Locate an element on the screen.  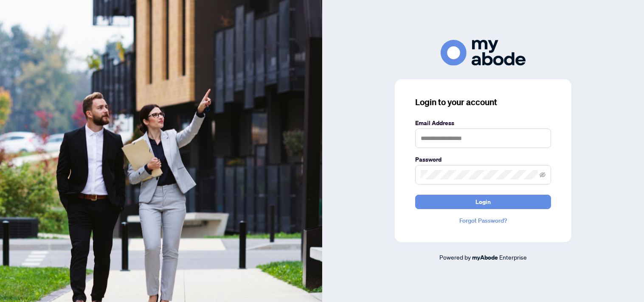
span: Login is located at coordinates (483, 202).